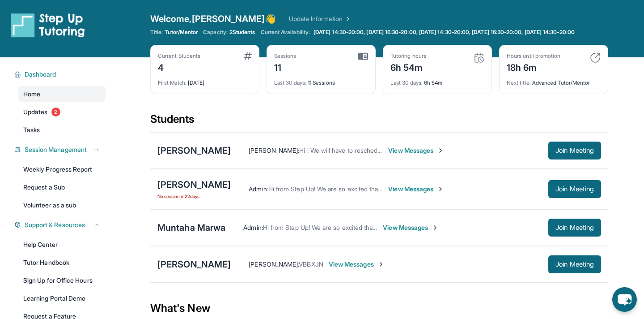 The image size is (644, 319). What do you see at coordinates (554, 80) in the screenshot?
I see `div: Advanced Tutor/Mentor` at bounding box center [554, 80].